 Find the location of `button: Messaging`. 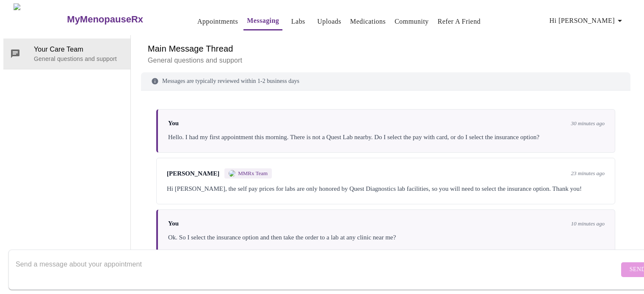

button: Messaging is located at coordinates (263, 21).